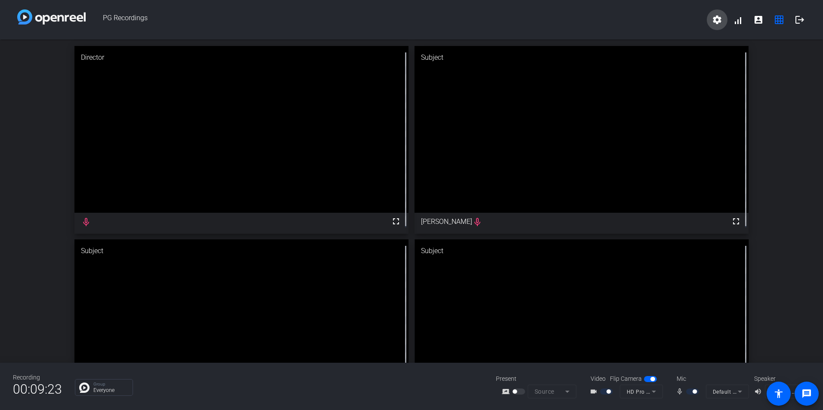  What do you see at coordinates (778, 394) in the screenshot?
I see `mat-icon: accessibility` at bounding box center [778, 394].